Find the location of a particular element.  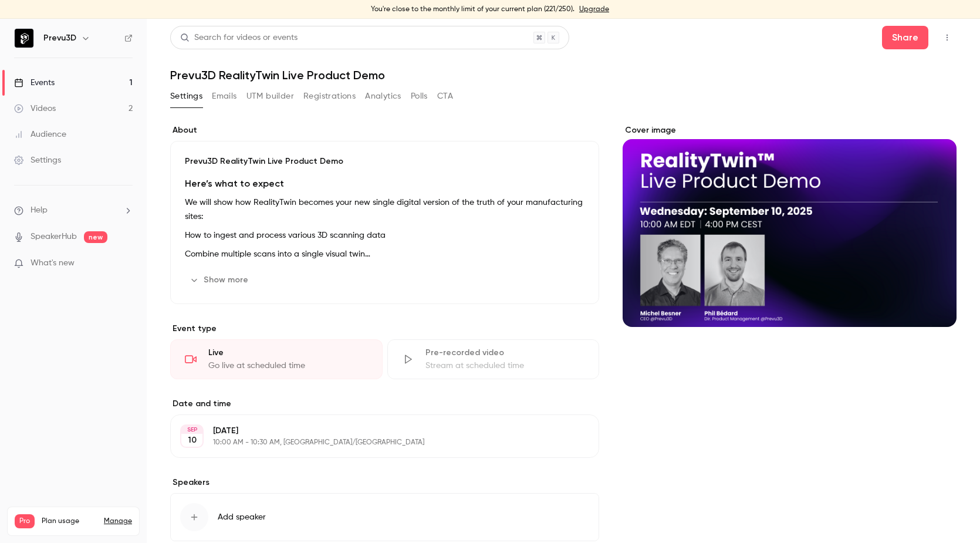

button: Show more is located at coordinates (221, 280).